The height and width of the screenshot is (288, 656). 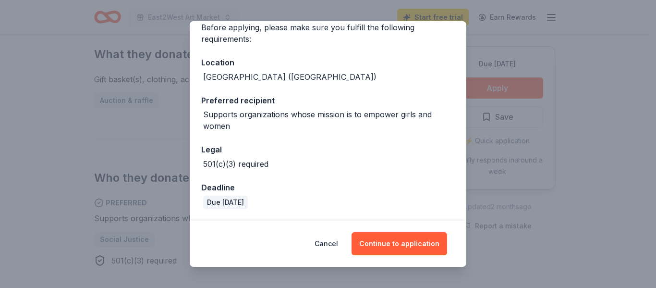 What do you see at coordinates (328, 187) in the screenshot?
I see `div: Deadline` at bounding box center [328, 187].